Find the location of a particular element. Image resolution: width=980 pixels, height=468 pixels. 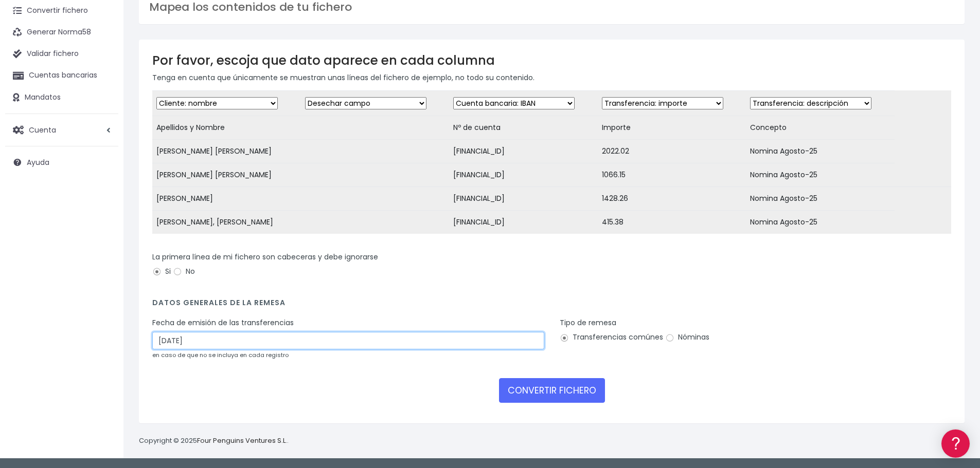

label: Fecha de emisión de las transferencias is located at coordinates (223, 323).